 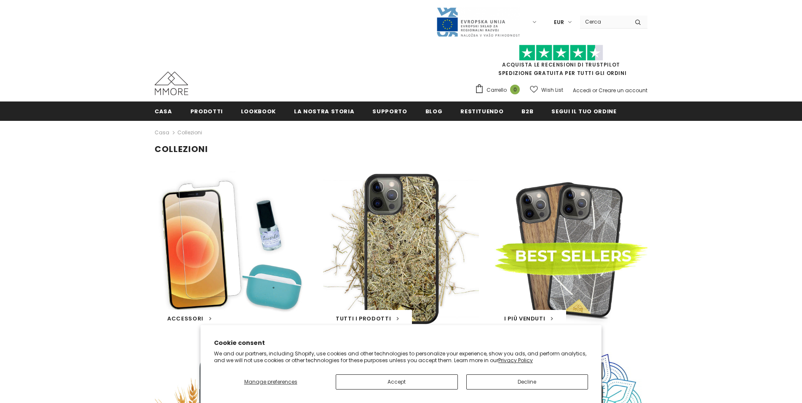 I want to click on a: Javni Razpis, so click(x=478, y=21).